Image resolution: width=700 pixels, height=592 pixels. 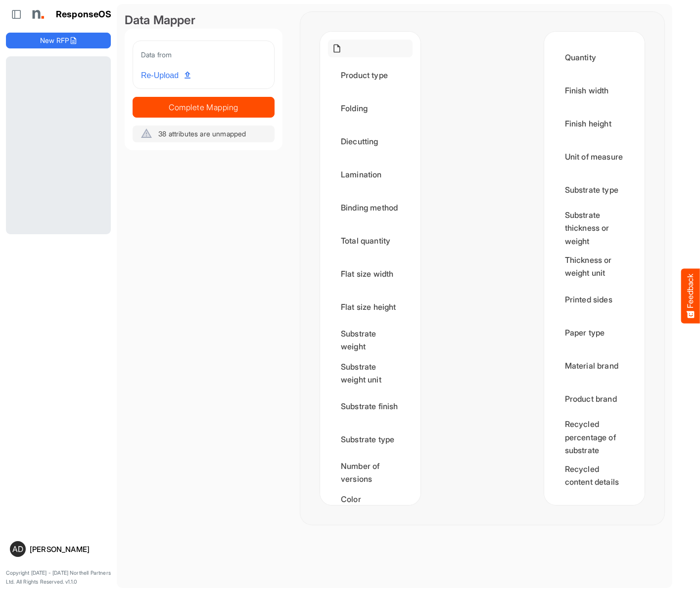 I want to click on div: Finish height, so click(x=594, y=124).